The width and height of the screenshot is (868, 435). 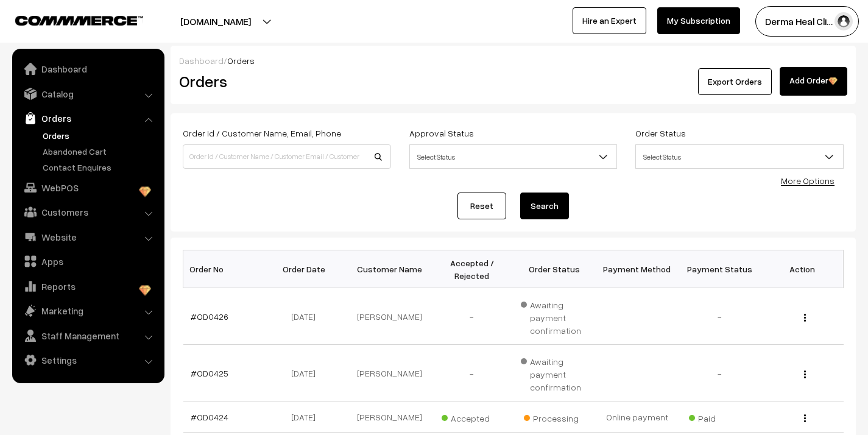 What do you see at coordinates (734, 82) in the screenshot?
I see `button: Export Orders` at bounding box center [734, 82].